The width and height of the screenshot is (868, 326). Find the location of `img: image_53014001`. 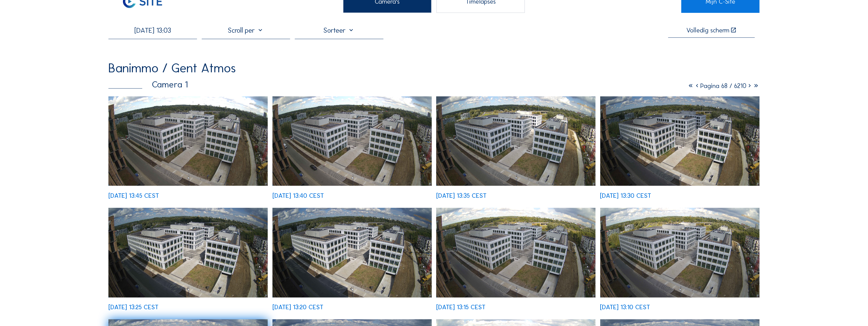

img: image_53014001 is located at coordinates (188, 141).